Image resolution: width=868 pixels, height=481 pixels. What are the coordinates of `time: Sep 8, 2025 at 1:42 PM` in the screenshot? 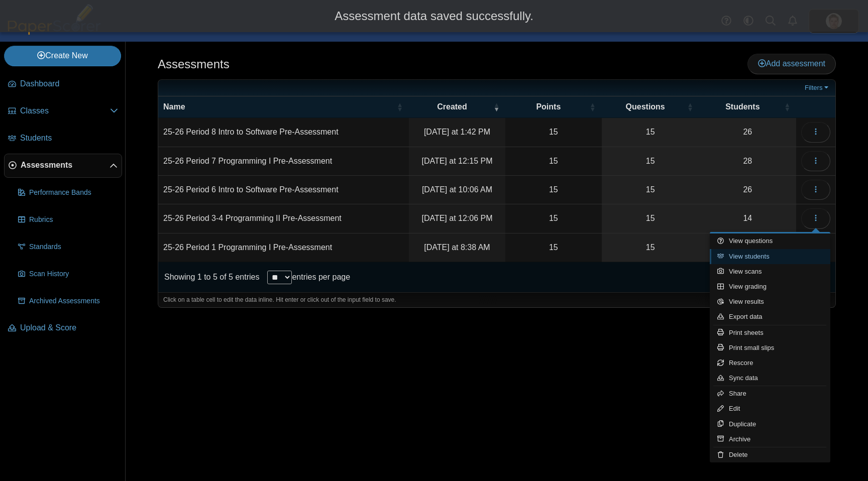 It's located at (458, 131).